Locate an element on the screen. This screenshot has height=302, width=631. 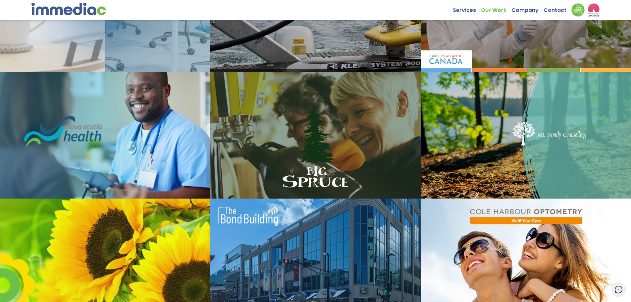
a: Our Work is located at coordinates (496, 8).